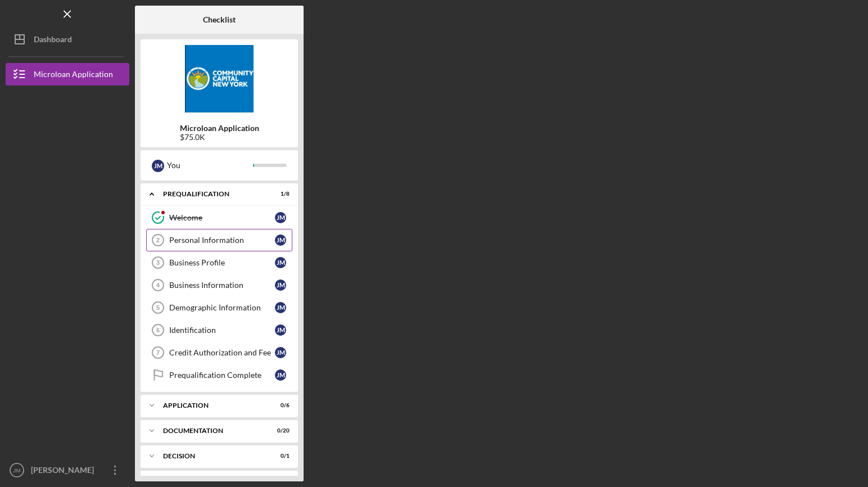  What do you see at coordinates (17, 470) in the screenshot?
I see `text: JM` at bounding box center [17, 470].